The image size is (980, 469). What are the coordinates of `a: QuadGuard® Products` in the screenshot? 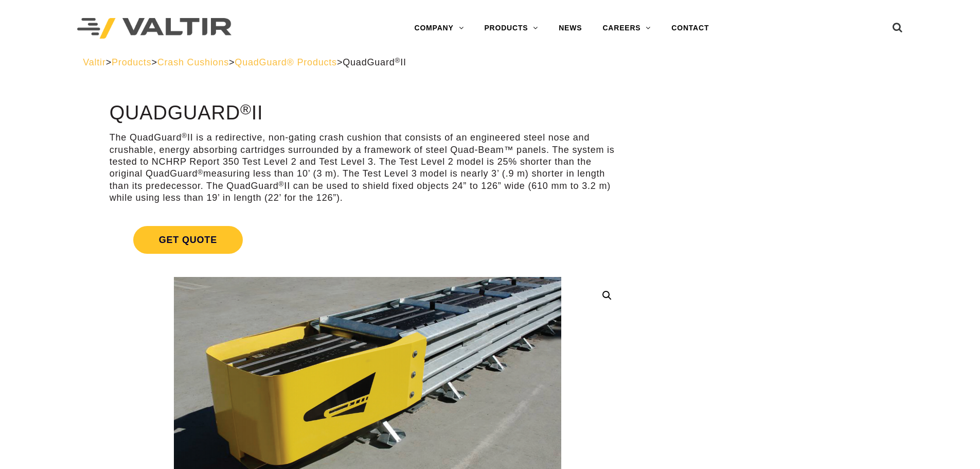 It's located at (285, 62).